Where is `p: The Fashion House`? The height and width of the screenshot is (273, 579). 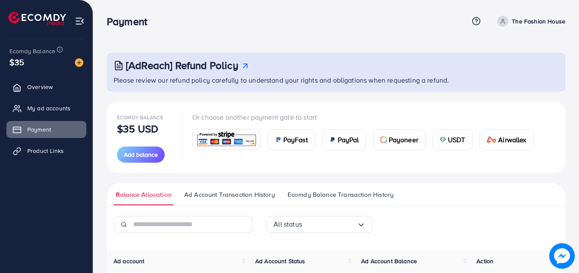 p: The Fashion House is located at coordinates (538, 21).